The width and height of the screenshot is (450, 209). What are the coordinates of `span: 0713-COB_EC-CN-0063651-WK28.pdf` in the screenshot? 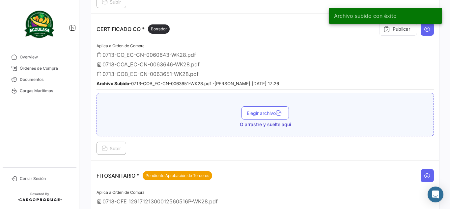 It's located at (151, 74).